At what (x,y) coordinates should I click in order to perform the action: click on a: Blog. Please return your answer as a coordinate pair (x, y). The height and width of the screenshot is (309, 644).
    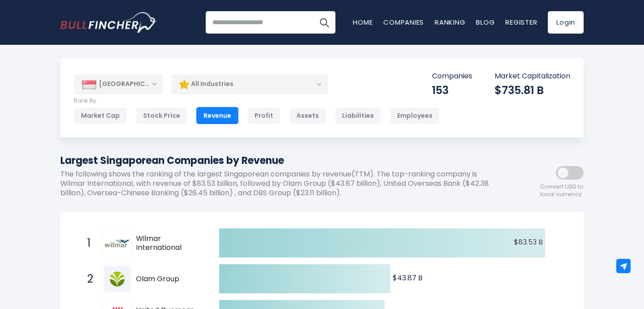
    Looking at the image, I should click on (485, 22).